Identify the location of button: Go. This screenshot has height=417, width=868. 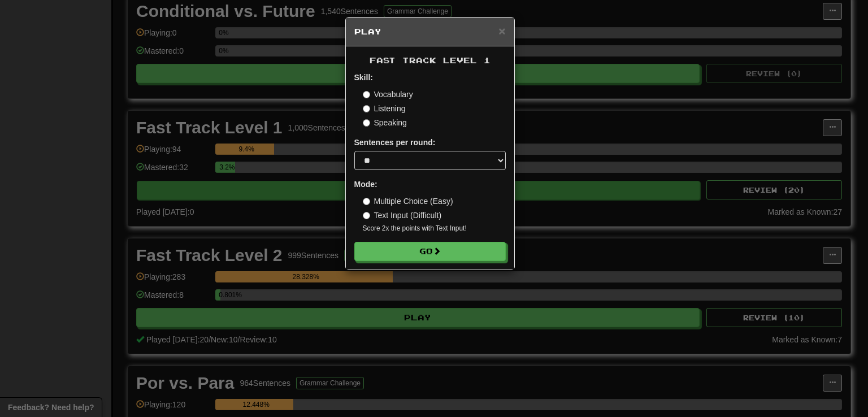
(430, 251).